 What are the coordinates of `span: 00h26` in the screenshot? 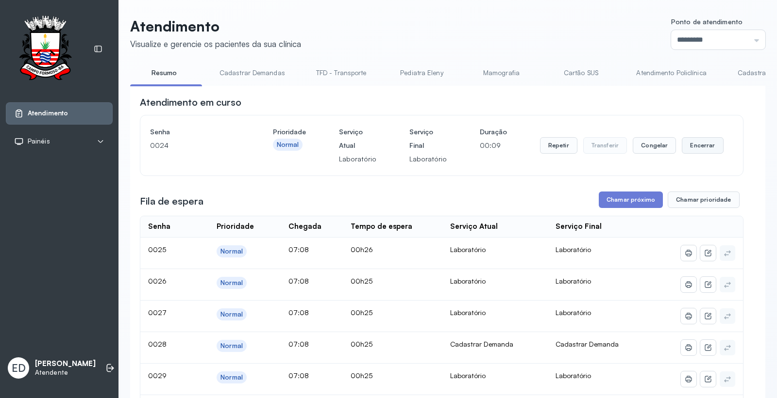 It's located at (362, 249).